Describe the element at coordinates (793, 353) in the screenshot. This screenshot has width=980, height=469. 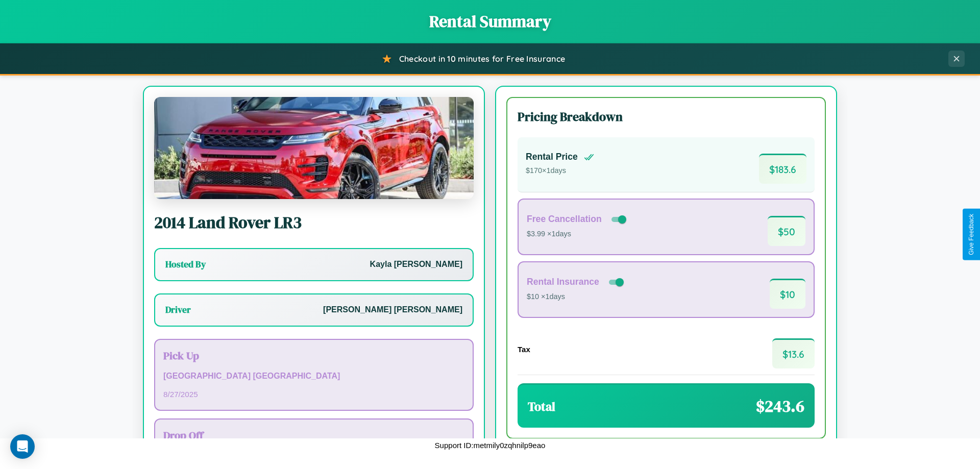
I see `span: $ 13.6` at that location.